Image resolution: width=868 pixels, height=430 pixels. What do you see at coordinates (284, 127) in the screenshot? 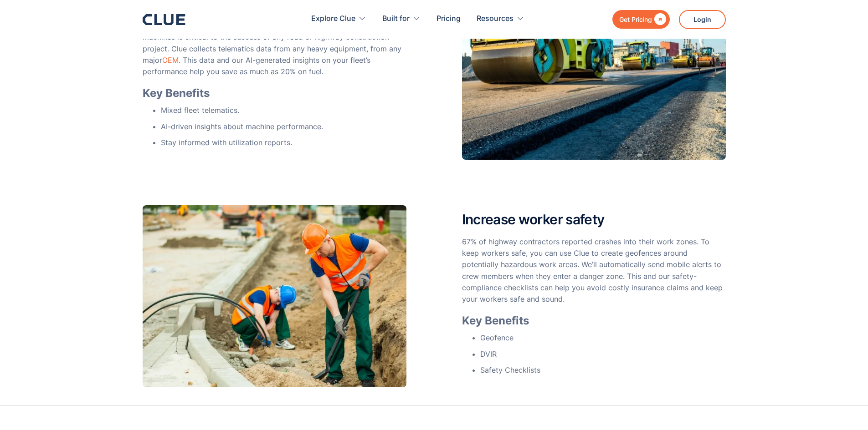
I see `li: AI-driven insights about machine performance.` at bounding box center [284, 127].